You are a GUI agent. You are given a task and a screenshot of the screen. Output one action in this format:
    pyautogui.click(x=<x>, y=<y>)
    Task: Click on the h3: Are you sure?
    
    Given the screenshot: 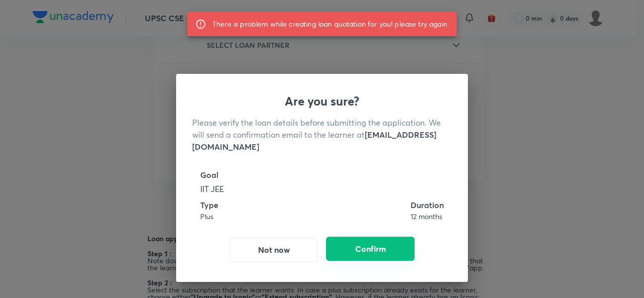 What is the action you would take?
    pyautogui.click(x=322, y=101)
    